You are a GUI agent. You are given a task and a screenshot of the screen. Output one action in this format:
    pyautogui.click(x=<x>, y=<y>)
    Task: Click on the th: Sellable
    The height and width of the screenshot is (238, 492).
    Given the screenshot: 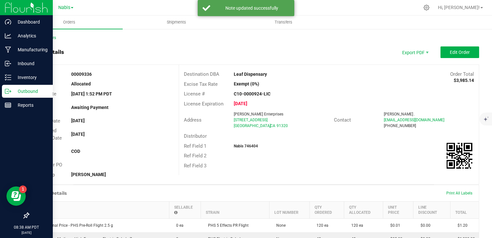 What is the action you would take?
    pyautogui.click(x=185, y=210)
    